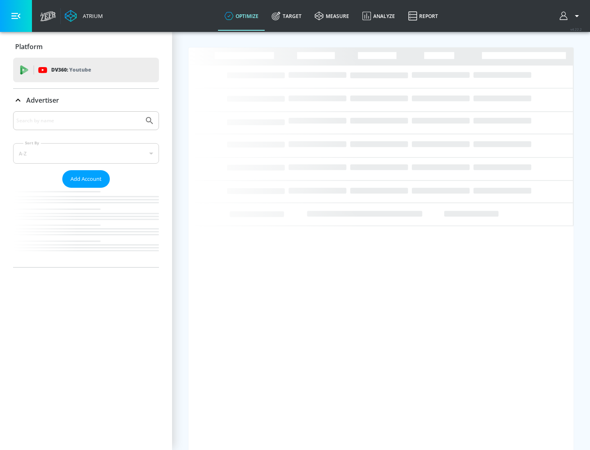  Describe the element at coordinates (576, 29) in the screenshot. I see `span: v 4.22.2` at that location.